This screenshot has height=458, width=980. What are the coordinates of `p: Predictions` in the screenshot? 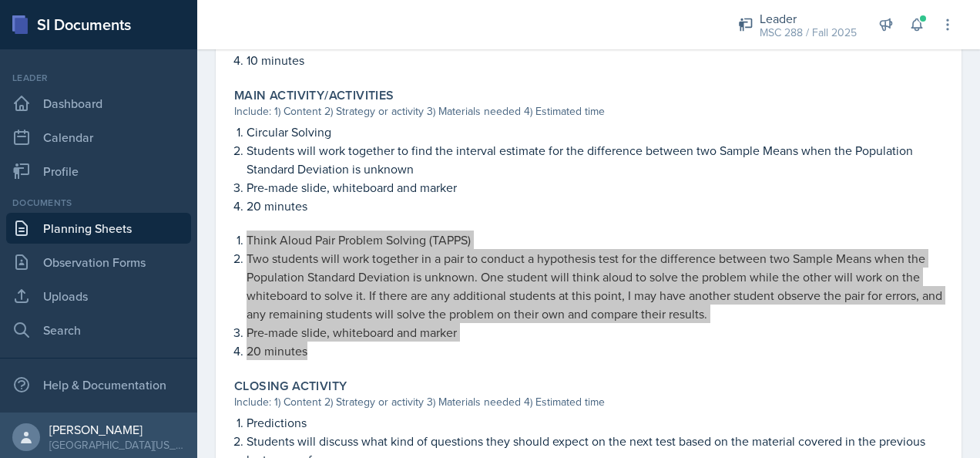 It's located at (595, 422).